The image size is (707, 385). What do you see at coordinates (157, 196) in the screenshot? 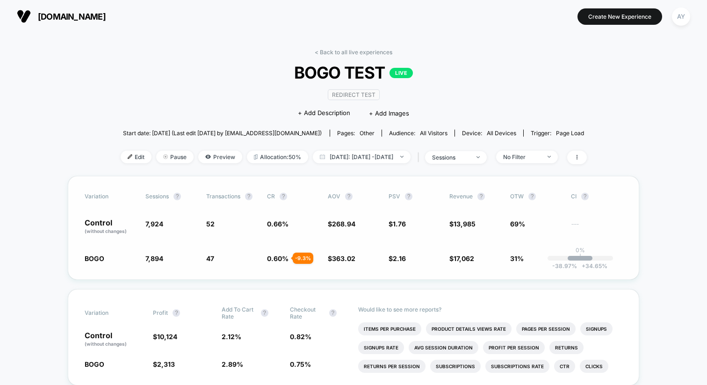
I see `span: Sessions` at bounding box center [157, 196].